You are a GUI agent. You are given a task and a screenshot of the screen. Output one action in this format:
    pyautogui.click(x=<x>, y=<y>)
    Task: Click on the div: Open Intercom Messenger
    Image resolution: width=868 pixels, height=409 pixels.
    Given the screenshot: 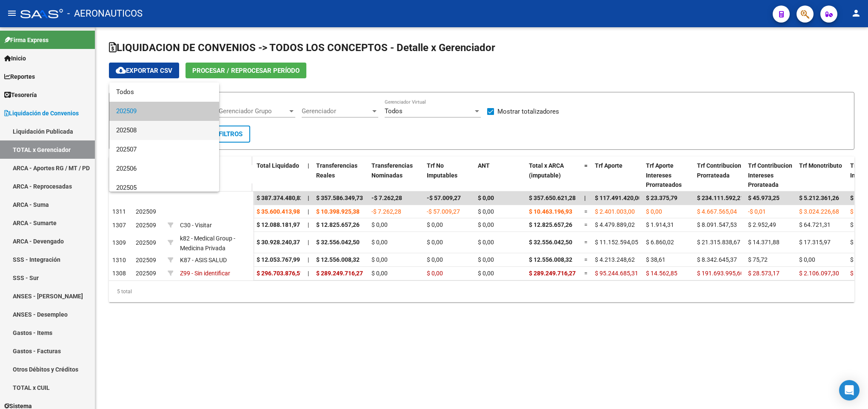 What is the action you would take?
    pyautogui.click(x=849, y=390)
    